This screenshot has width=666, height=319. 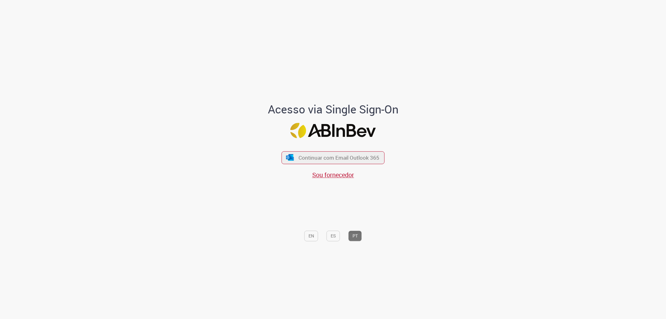 I want to click on span: Sou fornecedor, so click(x=333, y=175).